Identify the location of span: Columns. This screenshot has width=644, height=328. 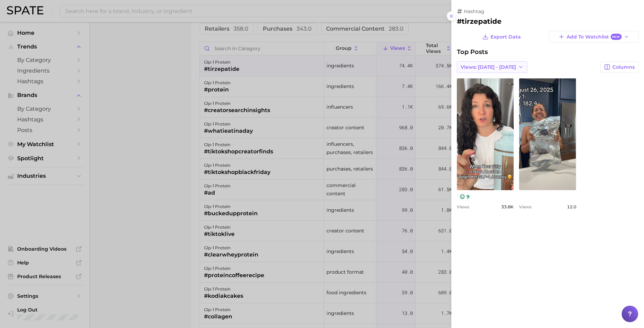
(623, 67).